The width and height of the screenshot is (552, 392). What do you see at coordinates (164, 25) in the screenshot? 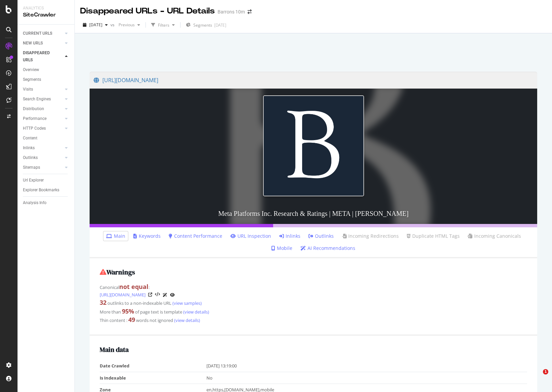
I see `div: Filters` at bounding box center [164, 25].